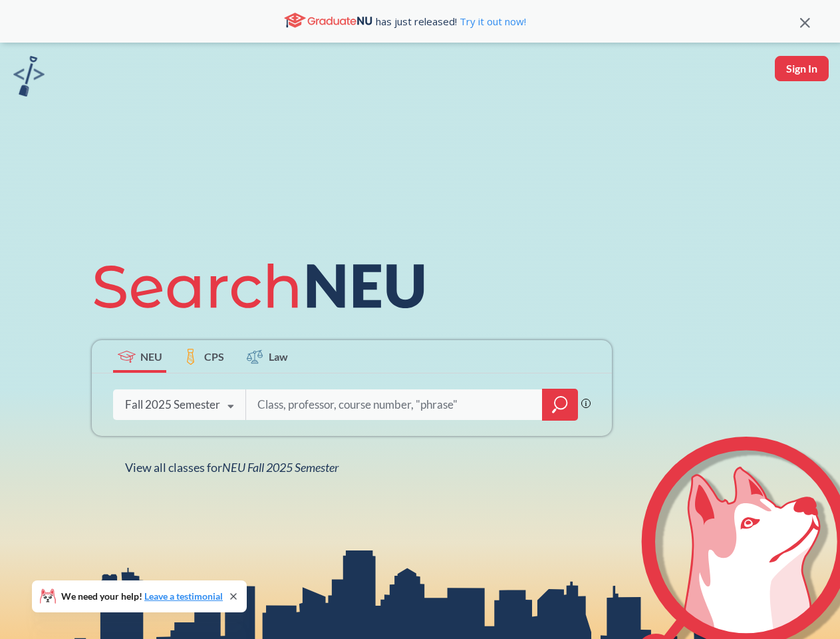 The height and width of the screenshot is (639, 840). I want to click on span: has just released!, so click(451, 21).